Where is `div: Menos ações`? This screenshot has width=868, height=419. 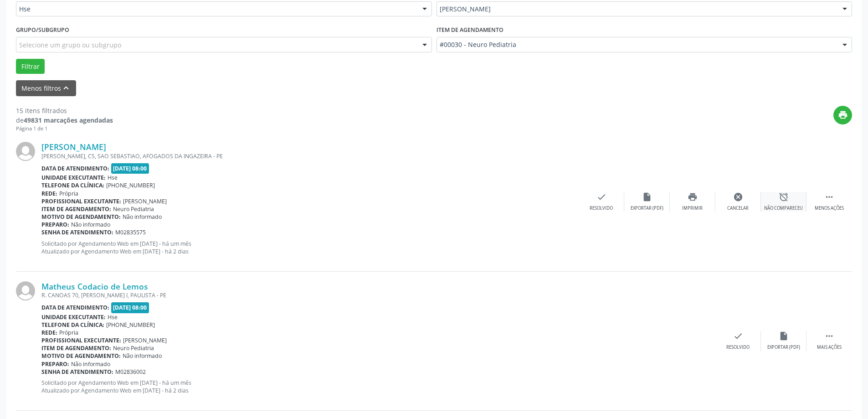
div: Menos ações is located at coordinates (829, 208).